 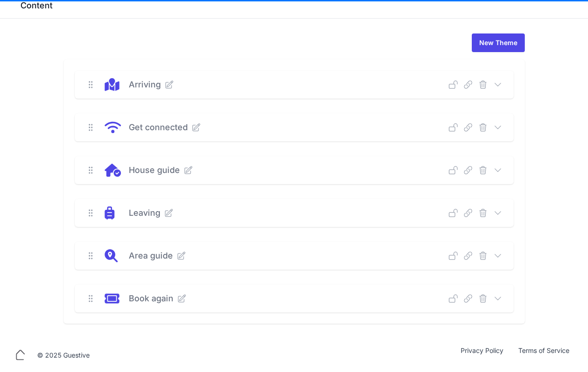 I want to click on div: © 2025 Guestive, so click(x=63, y=355).